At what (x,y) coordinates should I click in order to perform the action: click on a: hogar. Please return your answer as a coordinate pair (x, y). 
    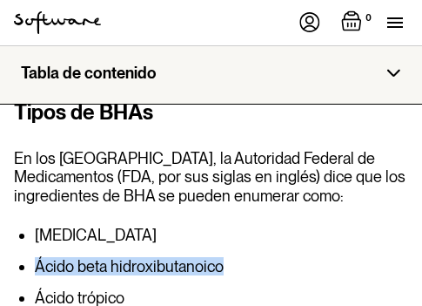
    Looking at the image, I should click on (57, 23).